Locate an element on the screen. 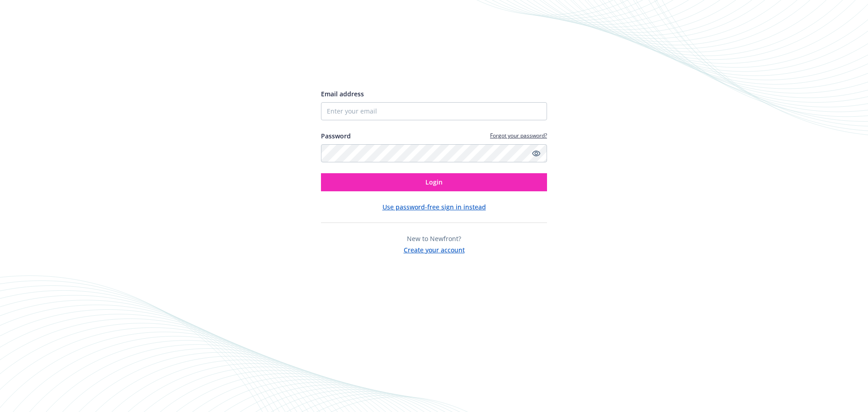 The width and height of the screenshot is (868, 412). input: Enter your password is located at coordinates (434, 154).